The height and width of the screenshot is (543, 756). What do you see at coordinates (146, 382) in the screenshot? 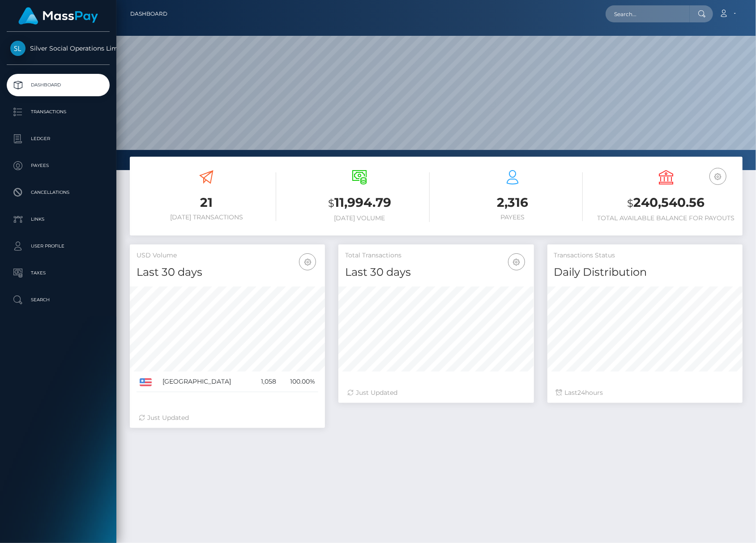
I see `img: US.png` at bounding box center [146, 382].